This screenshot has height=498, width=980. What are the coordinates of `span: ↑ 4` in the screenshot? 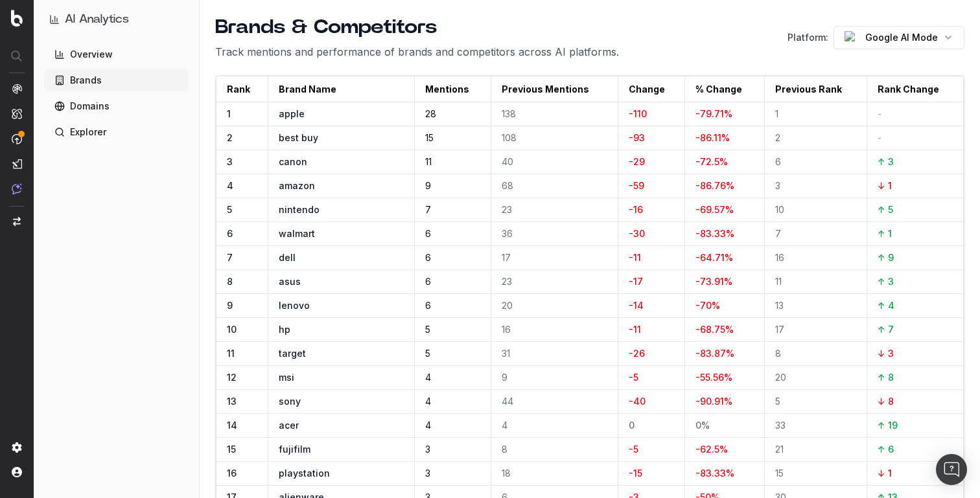 It's located at (886, 305).